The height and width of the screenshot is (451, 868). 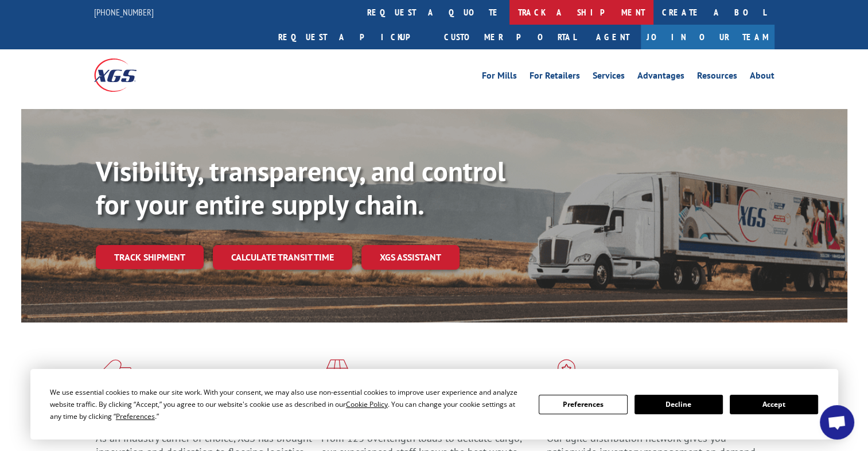 I want to click on a: Advantages, so click(x=661, y=77).